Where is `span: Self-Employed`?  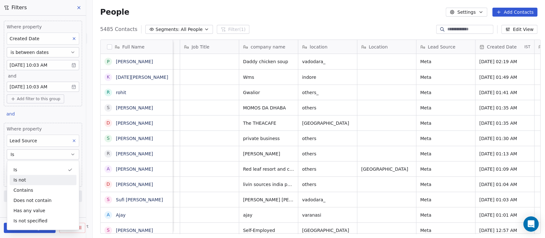 span: Self-Employed is located at coordinates (268, 230).